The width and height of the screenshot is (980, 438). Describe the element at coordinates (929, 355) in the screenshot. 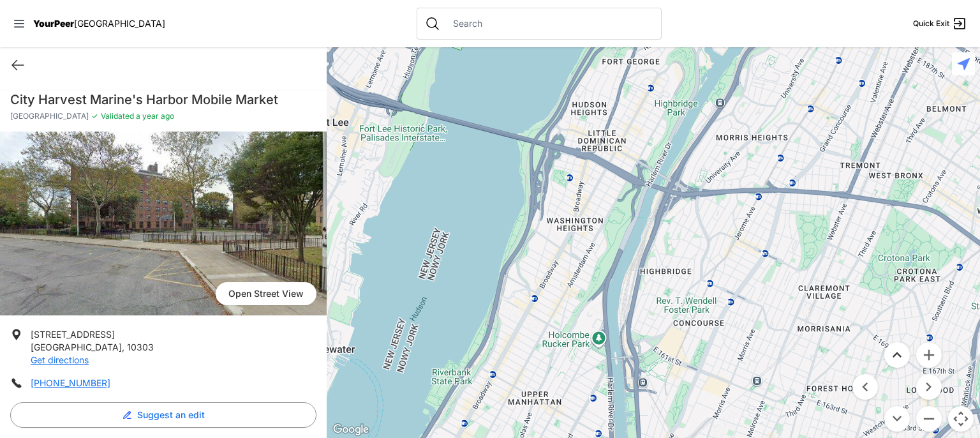

I see `button: Powiększ` at that location.